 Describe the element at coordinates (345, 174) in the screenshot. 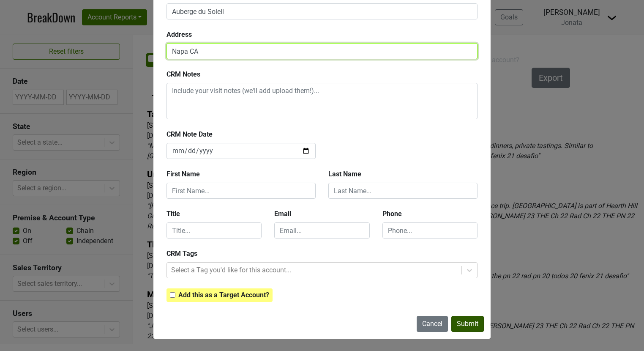

I see `b: Last Name` at that location.